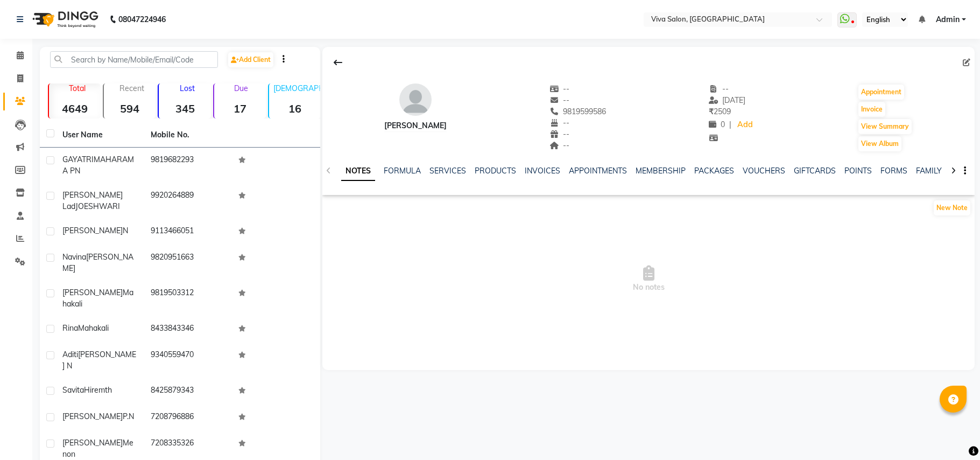 This screenshot has height=460, width=980. I want to click on p: Total, so click(77, 89).